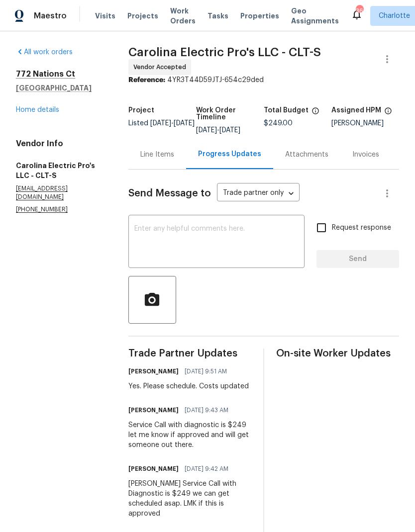  Describe the element at coordinates (162, 67) in the screenshot. I see `span: Vendor Accepted` at that location.